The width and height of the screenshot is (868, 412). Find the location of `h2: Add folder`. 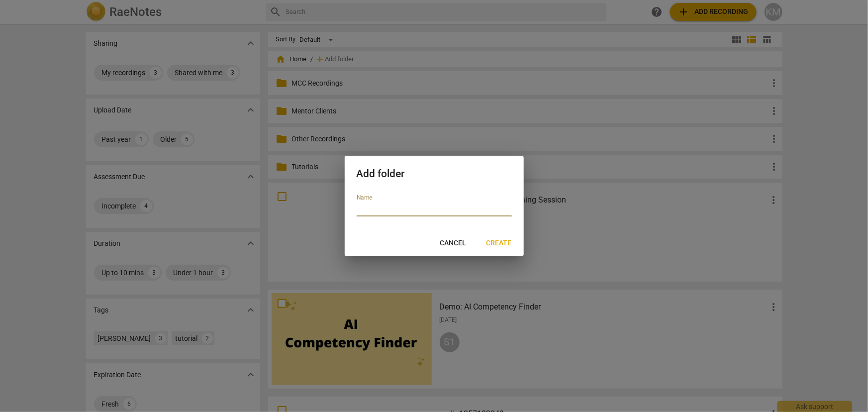

h2: Add folder is located at coordinates (434, 174).